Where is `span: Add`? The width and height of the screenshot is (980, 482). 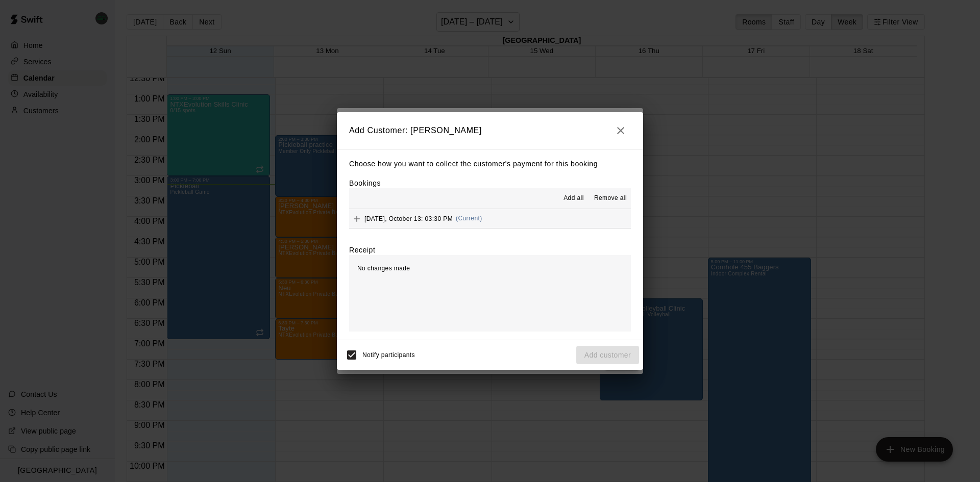 span: Add is located at coordinates (357, 218).